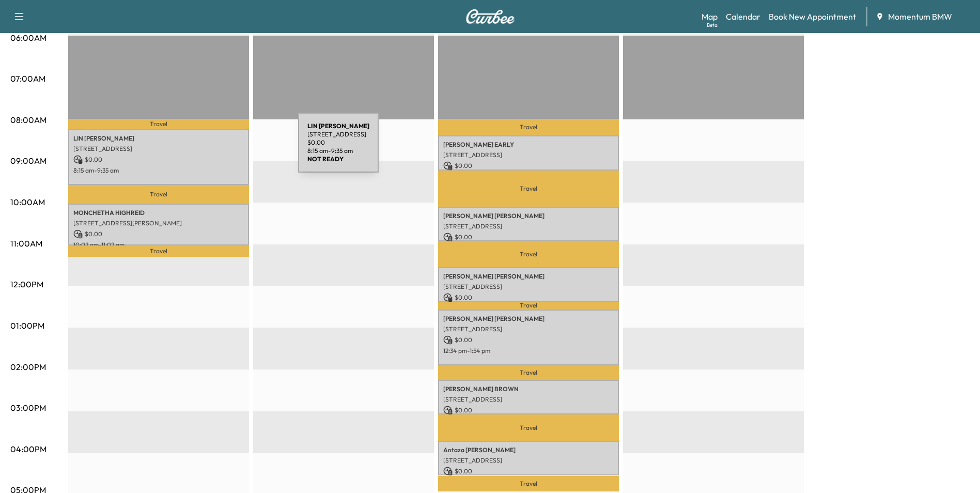 Image resolution: width=980 pixels, height=493 pixels. I want to click on p: 10:00AM, so click(28, 202).